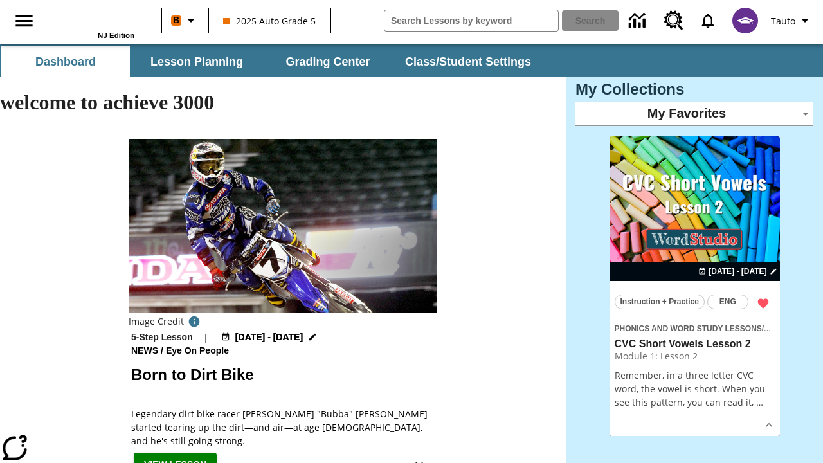  I want to click on div: lesson details, so click(694, 286).